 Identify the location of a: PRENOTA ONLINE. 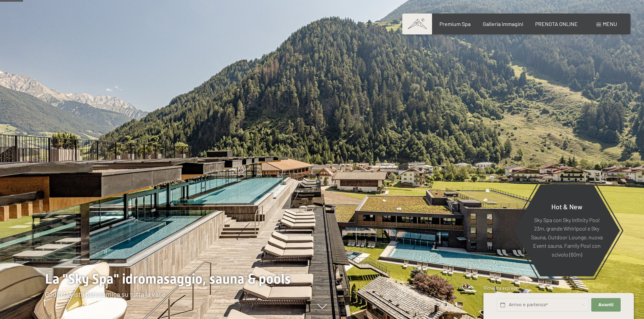
(556, 24).